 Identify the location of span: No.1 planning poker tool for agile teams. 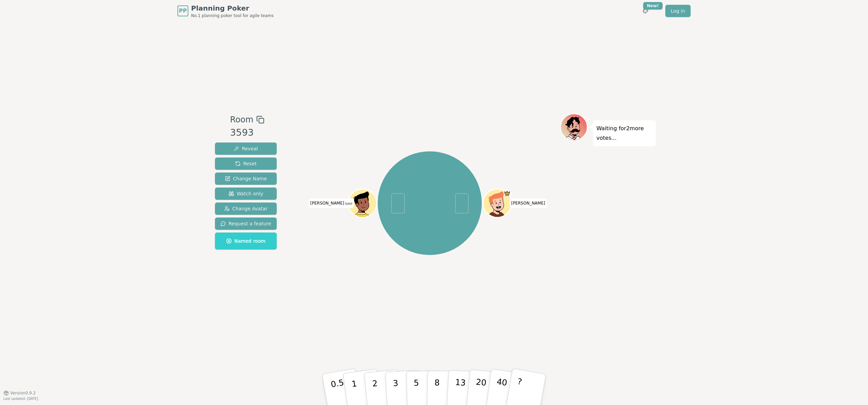
(232, 16).